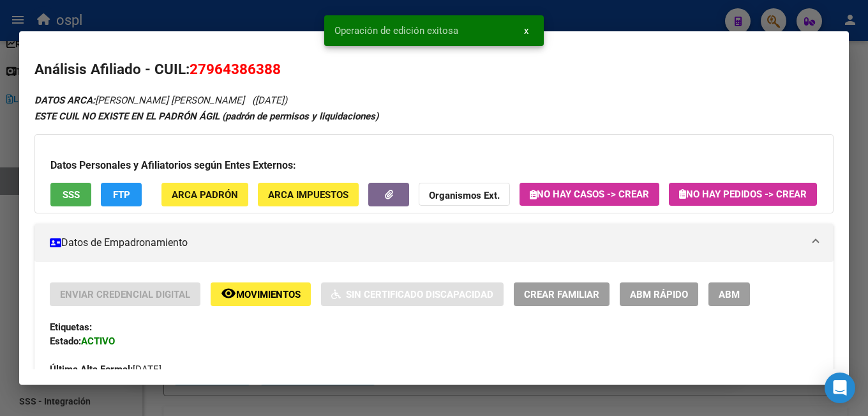  What do you see at coordinates (229, 293) in the screenshot?
I see `mat-icon: remove_red_eye` at bounding box center [229, 293].